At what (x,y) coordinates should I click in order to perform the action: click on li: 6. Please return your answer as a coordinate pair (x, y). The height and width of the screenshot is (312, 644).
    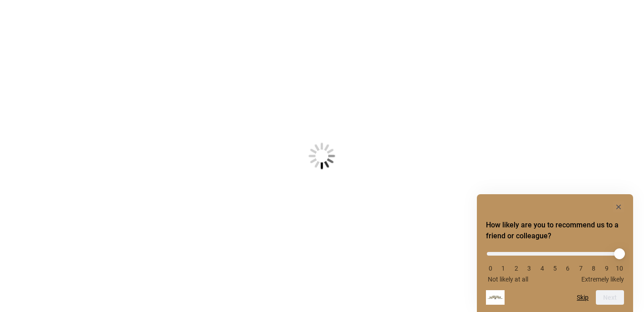
    Looking at the image, I should click on (568, 268).